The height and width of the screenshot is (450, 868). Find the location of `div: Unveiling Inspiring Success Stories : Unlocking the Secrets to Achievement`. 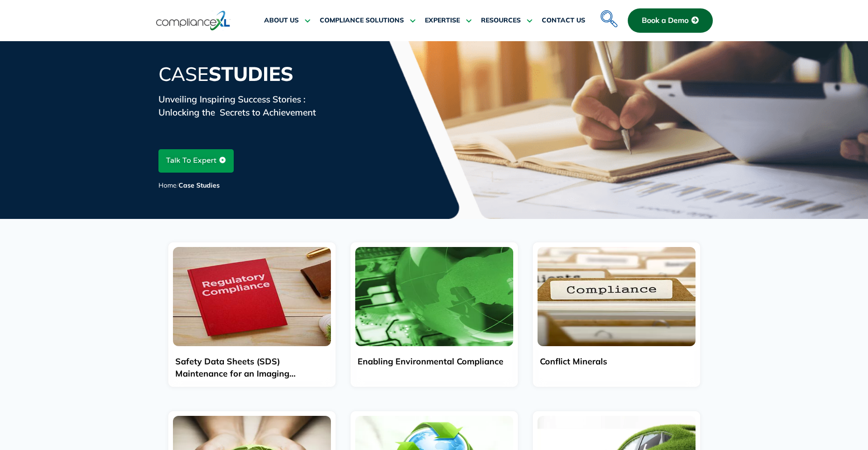

div: Unveiling Inspiring Success Stories : Unlocking the Secrets to Achievement is located at coordinates (434, 106).